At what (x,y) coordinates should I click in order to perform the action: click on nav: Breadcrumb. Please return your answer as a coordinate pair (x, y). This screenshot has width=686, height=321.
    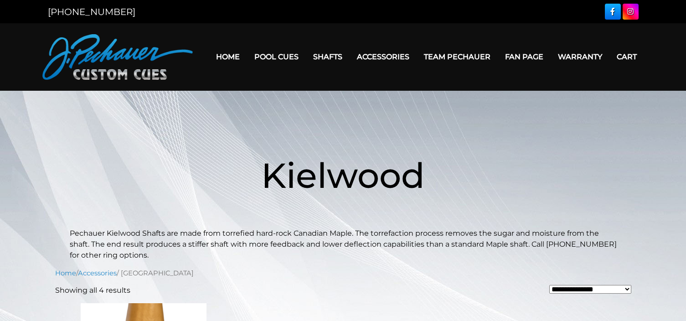
    Looking at the image, I should click on (343, 273).